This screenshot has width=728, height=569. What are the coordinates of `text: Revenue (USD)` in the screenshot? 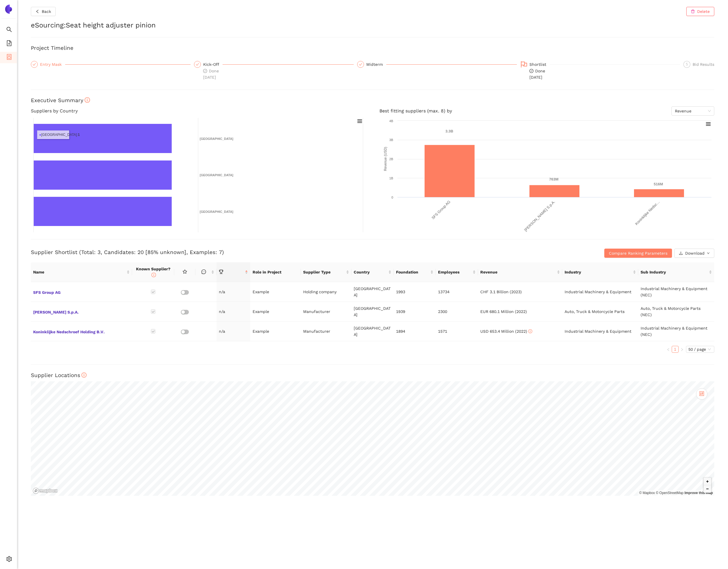 It's located at (386, 159).